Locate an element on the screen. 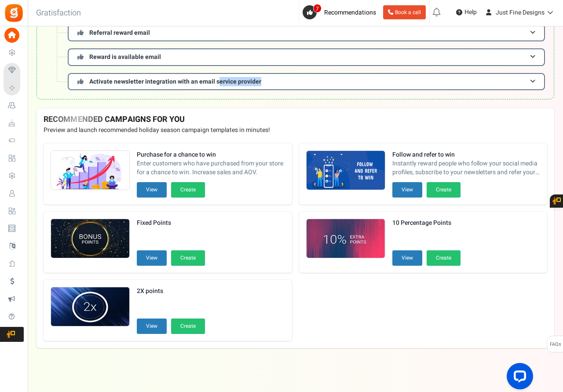  button: Open LiveChat chat widget is located at coordinates (20, 17).